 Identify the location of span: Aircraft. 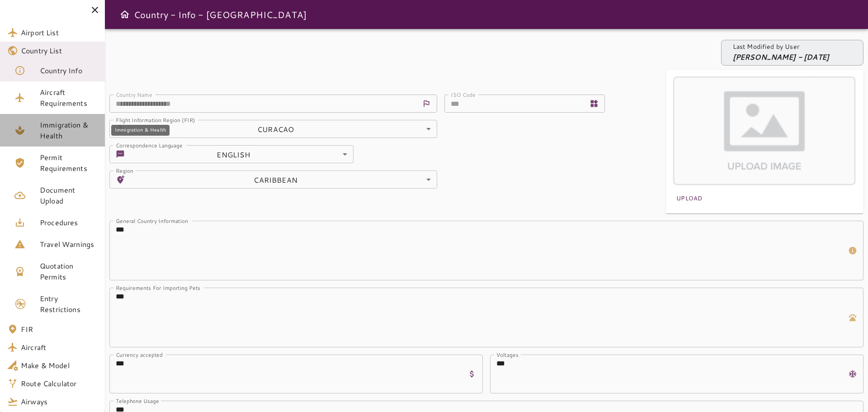
(60, 347).